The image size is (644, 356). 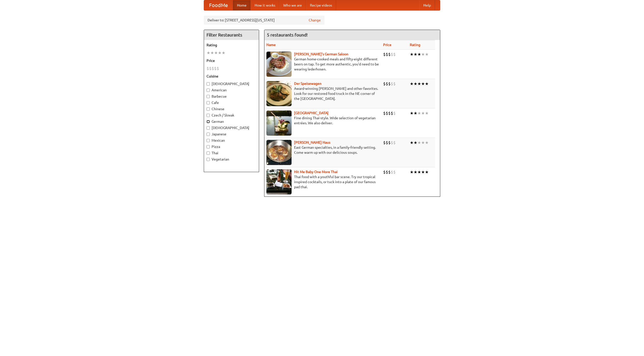 I want to click on label: Chinese, so click(x=231, y=109).